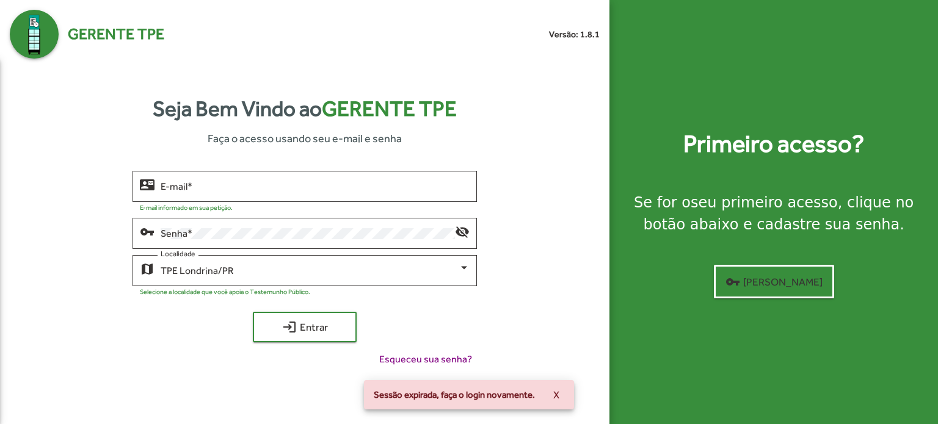  I want to click on mat-hint: Selecione a localidade que você apoia o Testemunho Público., so click(225, 292).